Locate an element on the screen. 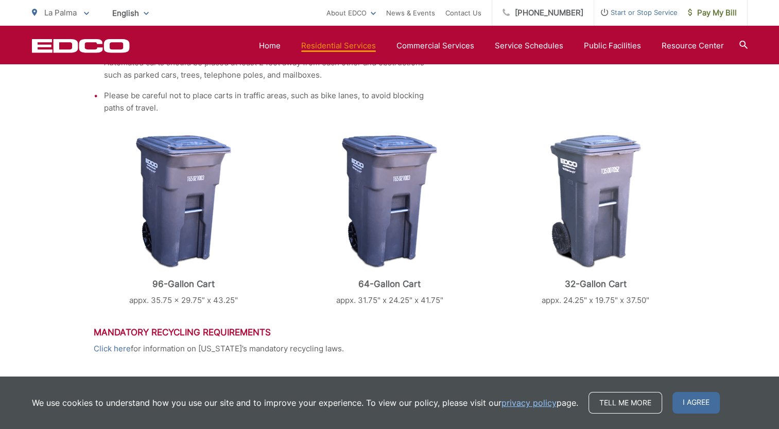 This screenshot has height=429, width=779. a: privacy policy is located at coordinates (529, 403).